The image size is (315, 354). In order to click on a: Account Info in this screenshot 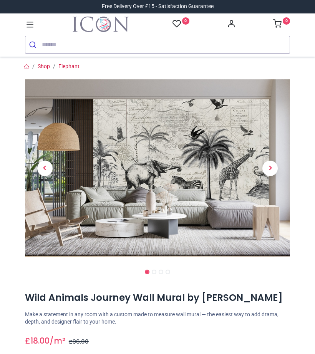, I will do `click(232, 25)`.